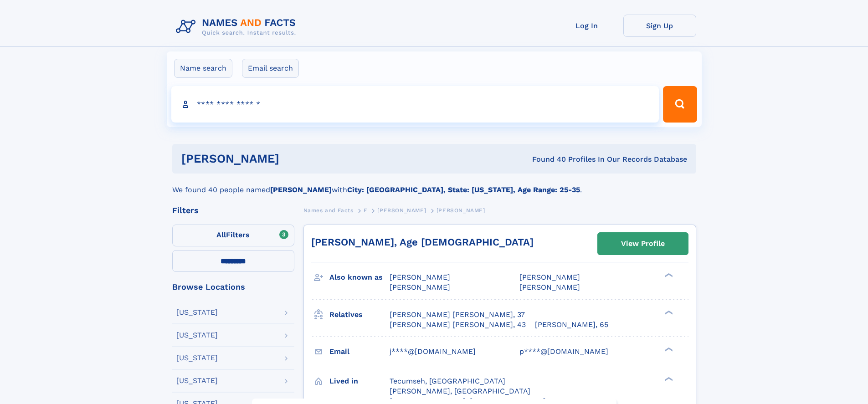  Describe the element at coordinates (366, 210) in the screenshot. I see `a: F` at that location.